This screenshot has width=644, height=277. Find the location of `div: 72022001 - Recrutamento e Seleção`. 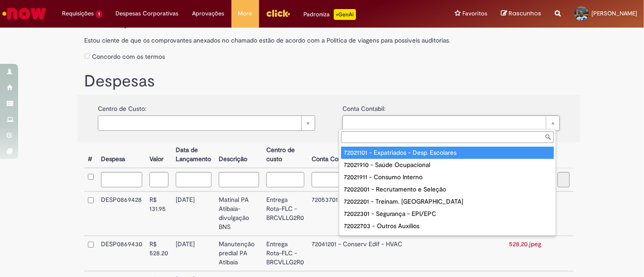

div: 72022001 - Recrutamento e Seleção is located at coordinates (448, 189).